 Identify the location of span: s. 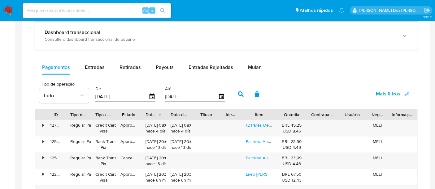
(152, 10).